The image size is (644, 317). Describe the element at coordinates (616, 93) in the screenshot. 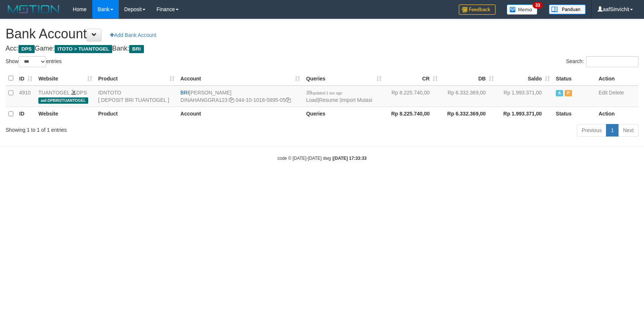

I see `a: Delete` at that location.